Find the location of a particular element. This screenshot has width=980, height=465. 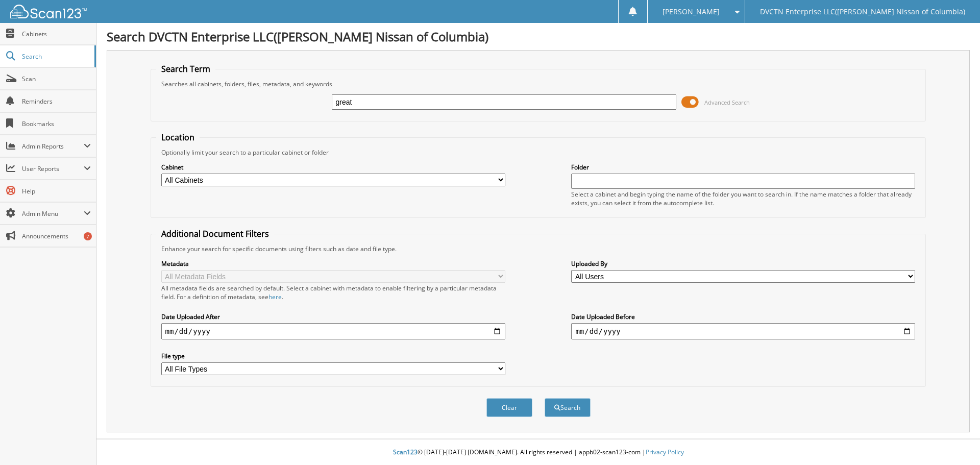

div: Select a cabinet and begin typing the name of the folder you want to search in. If the name match... is located at coordinates (743, 199).